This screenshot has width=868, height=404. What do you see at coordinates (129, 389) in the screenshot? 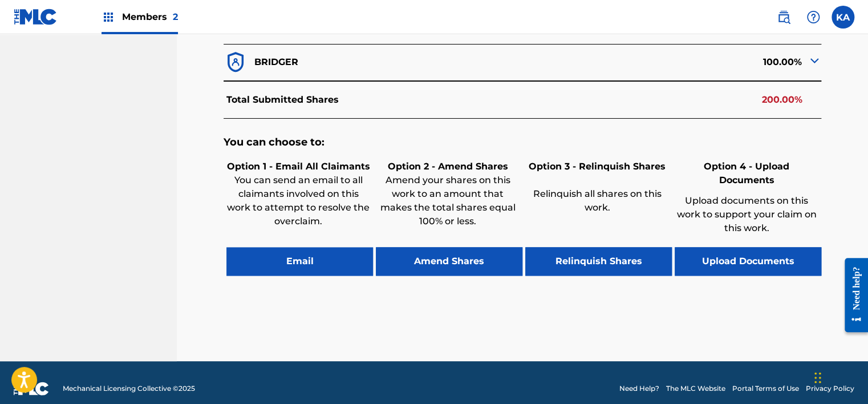
I see `span: Mechanical Licensing Collective © 2025` at bounding box center [129, 389].